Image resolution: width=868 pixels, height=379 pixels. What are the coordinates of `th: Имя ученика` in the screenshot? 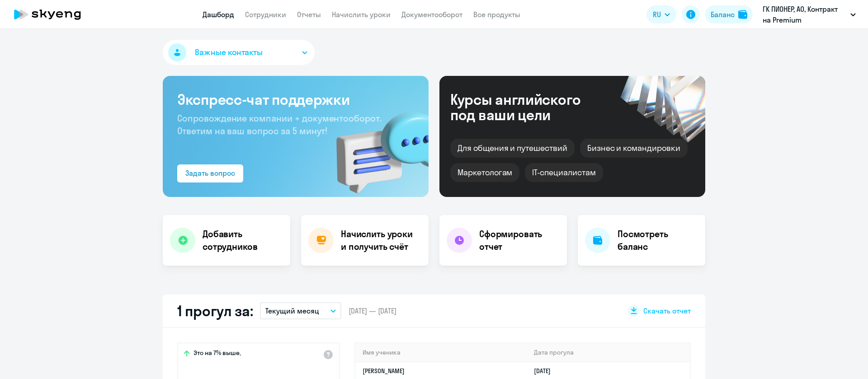 It's located at (440, 352).